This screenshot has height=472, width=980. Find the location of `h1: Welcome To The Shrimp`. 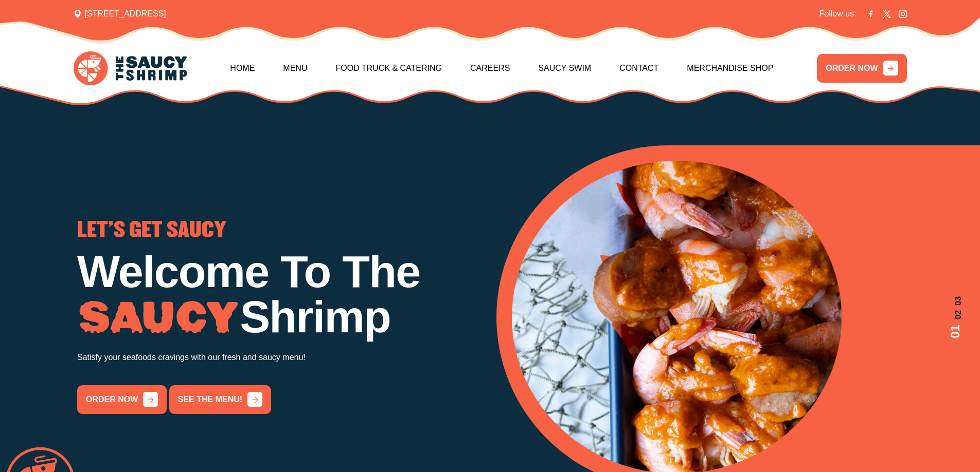

h1: Welcome To The Shrimp is located at coordinates (280, 294).